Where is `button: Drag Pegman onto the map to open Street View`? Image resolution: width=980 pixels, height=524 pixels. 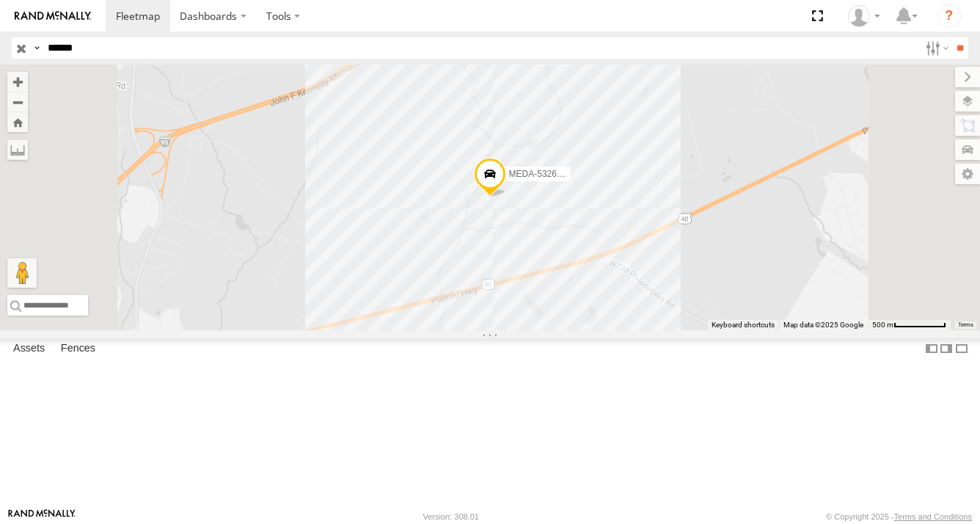
button: Drag Pegman onto the map to open Street View is located at coordinates (22, 273).